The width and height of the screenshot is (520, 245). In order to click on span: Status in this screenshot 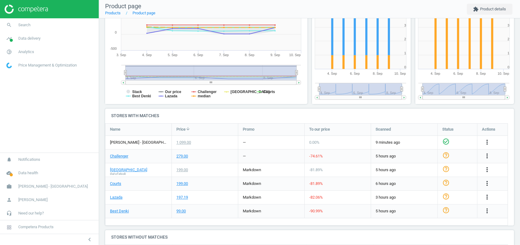, I will do `click(448, 129)`.